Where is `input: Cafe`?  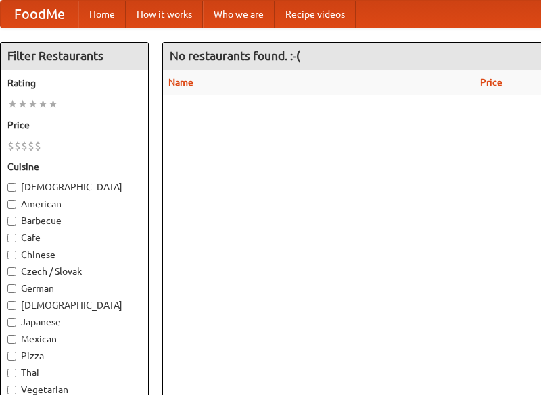
input: Cafe is located at coordinates (11, 238).